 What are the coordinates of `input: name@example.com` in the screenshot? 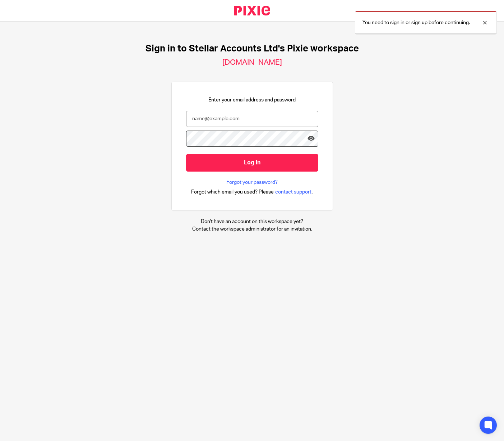 It's located at (252, 119).